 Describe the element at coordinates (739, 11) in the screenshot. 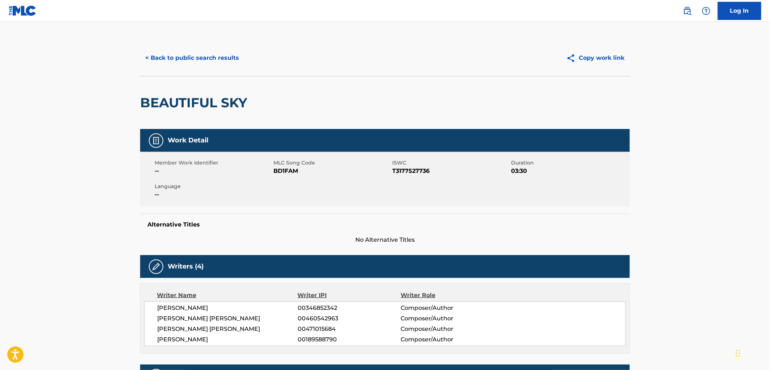

I see `a: Log In` at that location.